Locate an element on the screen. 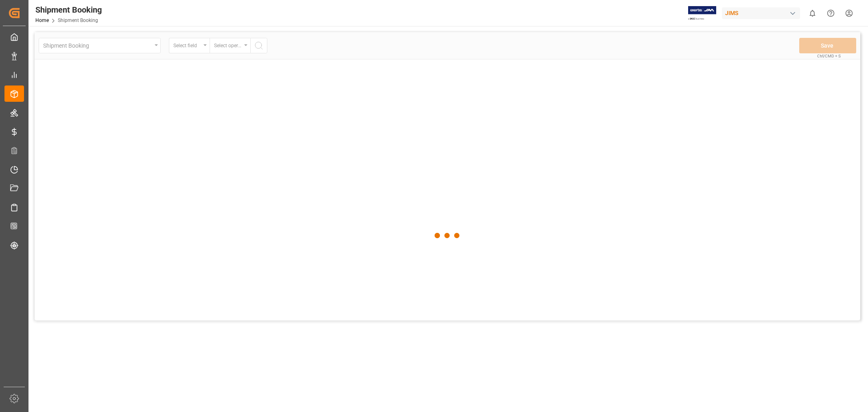 This screenshot has width=868, height=412. a: Home is located at coordinates (42, 20).